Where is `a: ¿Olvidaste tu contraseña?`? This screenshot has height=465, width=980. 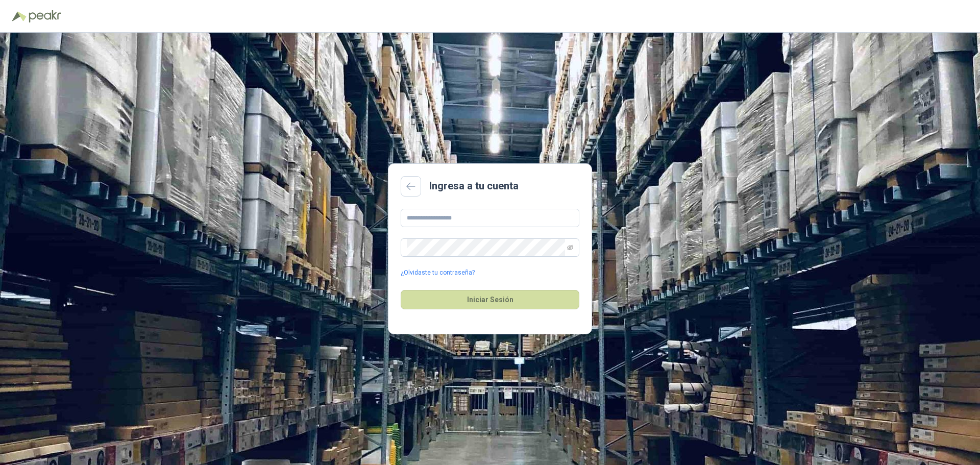 a: ¿Olvidaste tu contraseña? is located at coordinates (438, 272).